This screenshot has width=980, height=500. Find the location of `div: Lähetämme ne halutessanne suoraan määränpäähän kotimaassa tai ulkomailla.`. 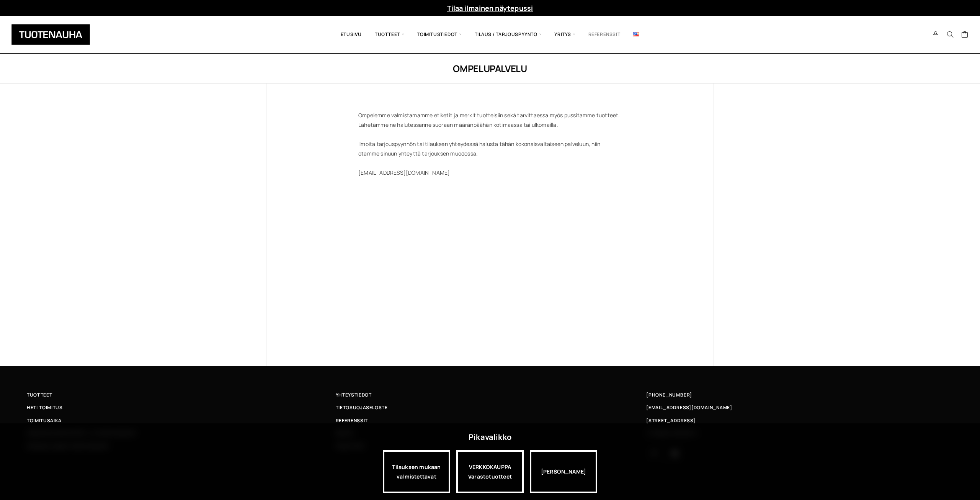

div: Lähetämme ne halutessanne suoraan määränpäähän kotimaassa tai ulkomailla. is located at coordinates (490, 125).